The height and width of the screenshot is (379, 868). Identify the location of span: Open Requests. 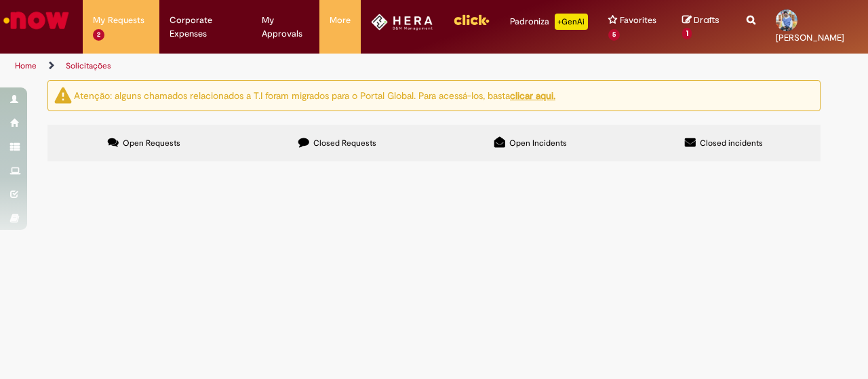
(151, 143).